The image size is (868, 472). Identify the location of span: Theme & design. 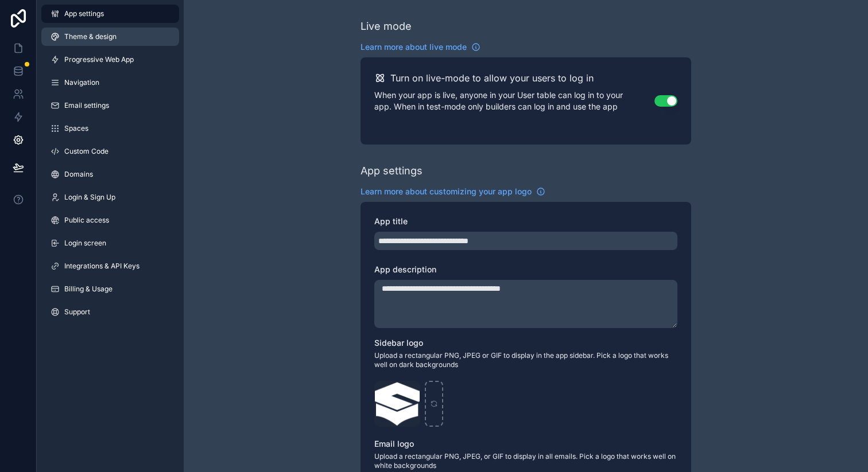
(90, 37).